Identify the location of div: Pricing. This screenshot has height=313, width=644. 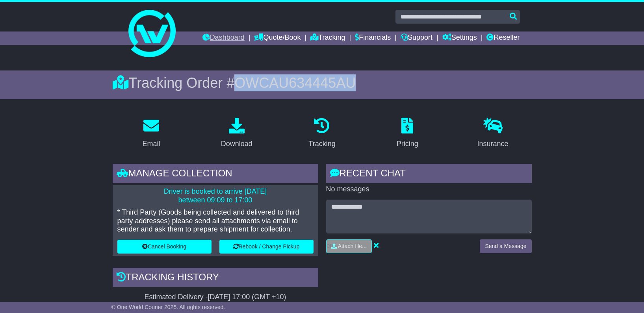
(408, 144).